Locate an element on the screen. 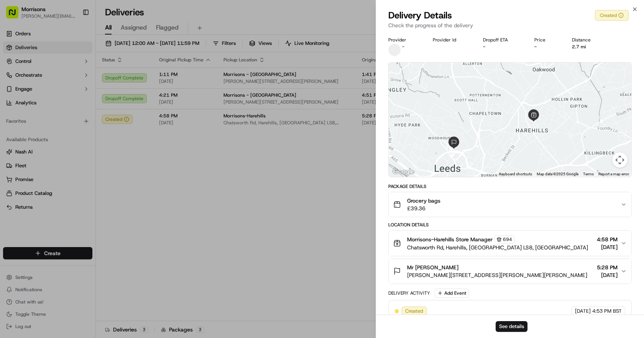  a: 📗Knowledge Base is located at coordinates (33, 115).